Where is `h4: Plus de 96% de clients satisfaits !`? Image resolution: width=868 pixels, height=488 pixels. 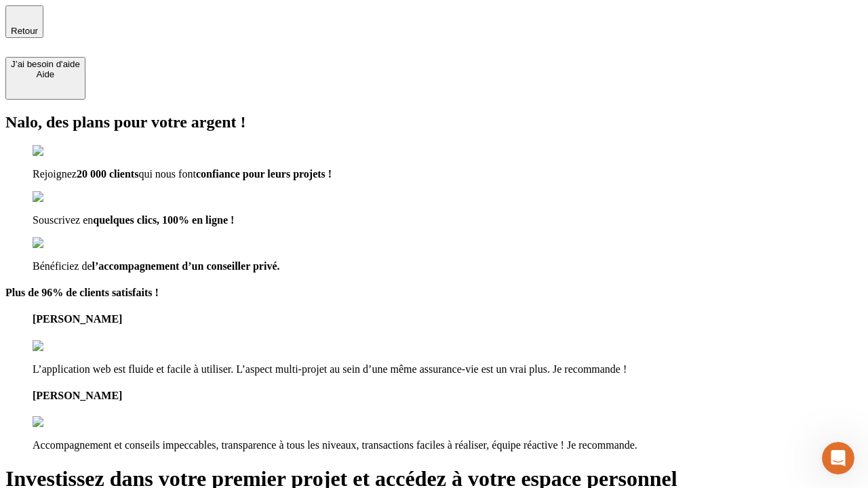 h4: Plus de 96% de clients satisfaits ! is located at coordinates (434, 293).